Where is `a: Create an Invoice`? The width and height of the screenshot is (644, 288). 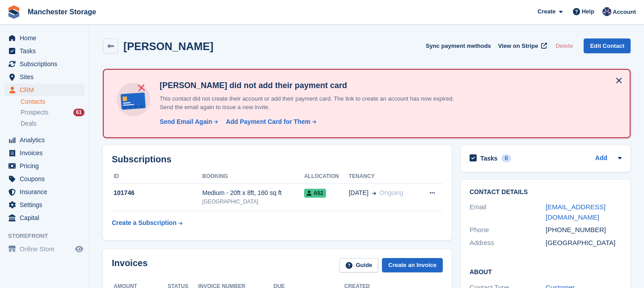
a: Create an Invoice is located at coordinates (412, 265).